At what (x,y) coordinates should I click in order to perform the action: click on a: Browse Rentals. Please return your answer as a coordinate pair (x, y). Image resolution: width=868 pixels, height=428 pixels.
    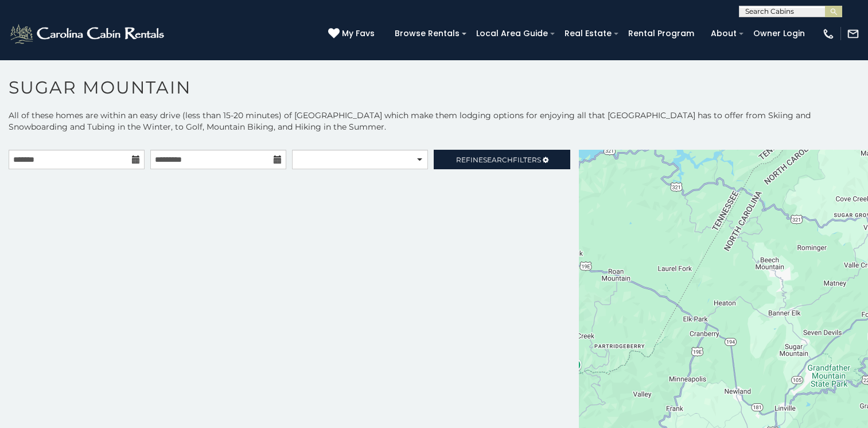
    Looking at the image, I should click on (427, 34).